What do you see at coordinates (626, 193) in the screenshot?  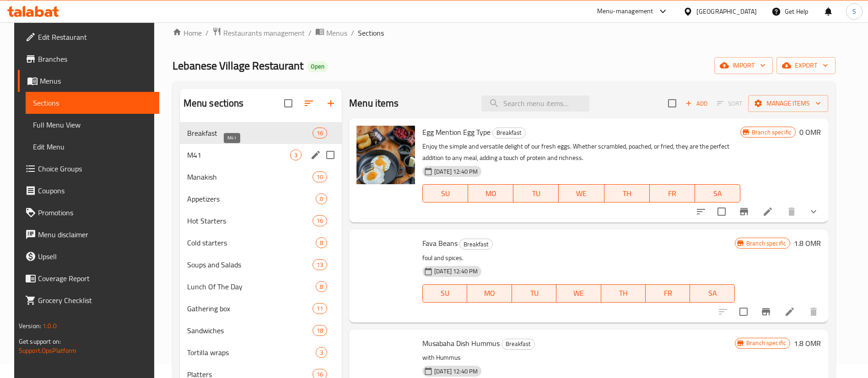 I see `button: TH` at bounding box center [626, 193].